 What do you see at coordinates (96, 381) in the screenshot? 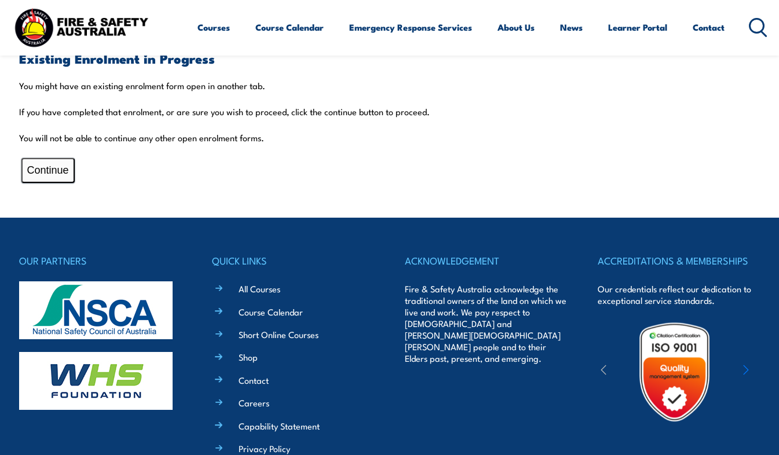
I see `img: whs-logo-footer` at bounding box center [96, 381].